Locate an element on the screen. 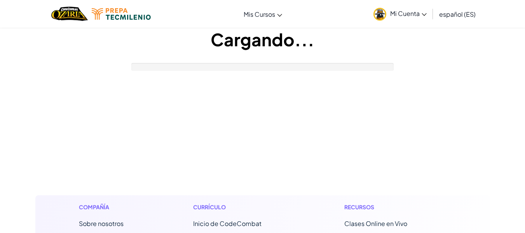  img: Tecmilenio logo is located at coordinates (121, 14).